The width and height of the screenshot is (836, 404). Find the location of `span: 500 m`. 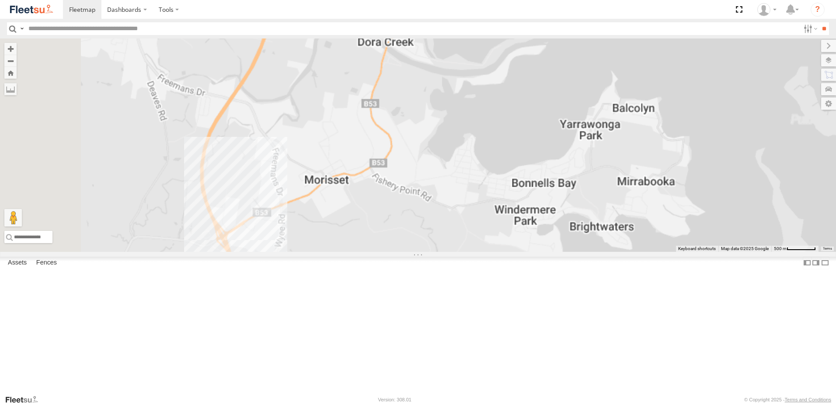

span: 500 m is located at coordinates (780, 248).